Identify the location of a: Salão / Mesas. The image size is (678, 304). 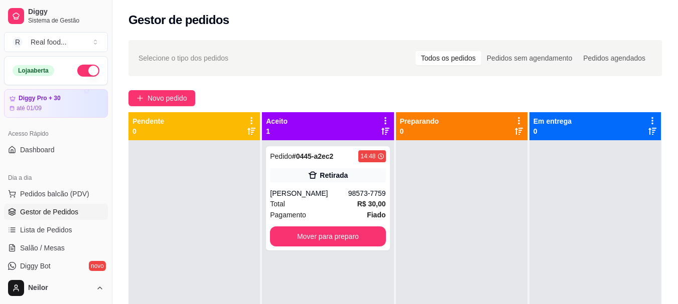
(56, 248).